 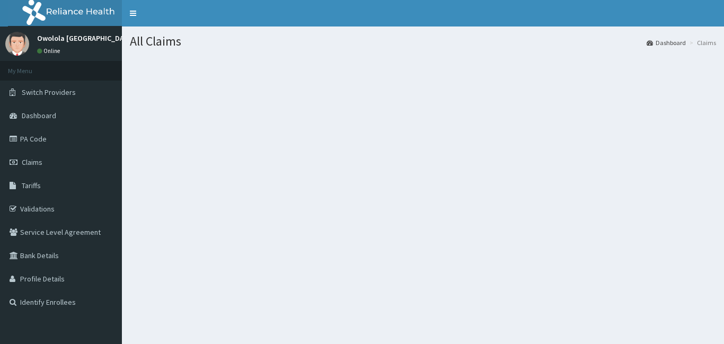 I want to click on span: Claims, so click(x=32, y=162).